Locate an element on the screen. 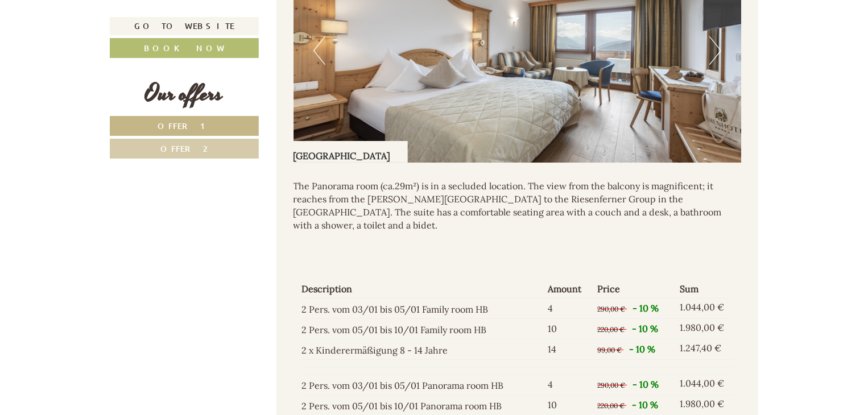 The image size is (868, 415). th: Description is located at coordinates (422, 289).